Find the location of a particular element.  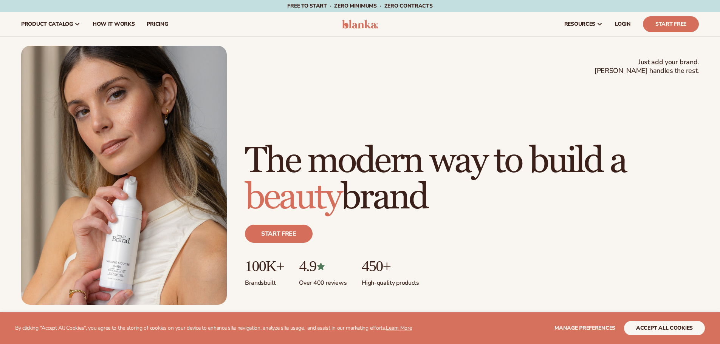

p: Brands built is located at coordinates (264, 281).